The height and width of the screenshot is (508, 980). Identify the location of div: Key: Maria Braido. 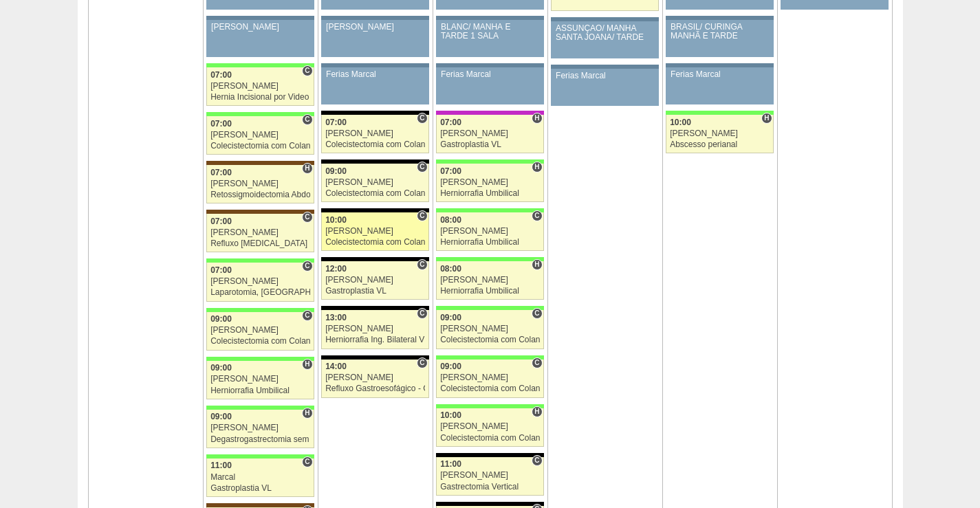
(490, 113).